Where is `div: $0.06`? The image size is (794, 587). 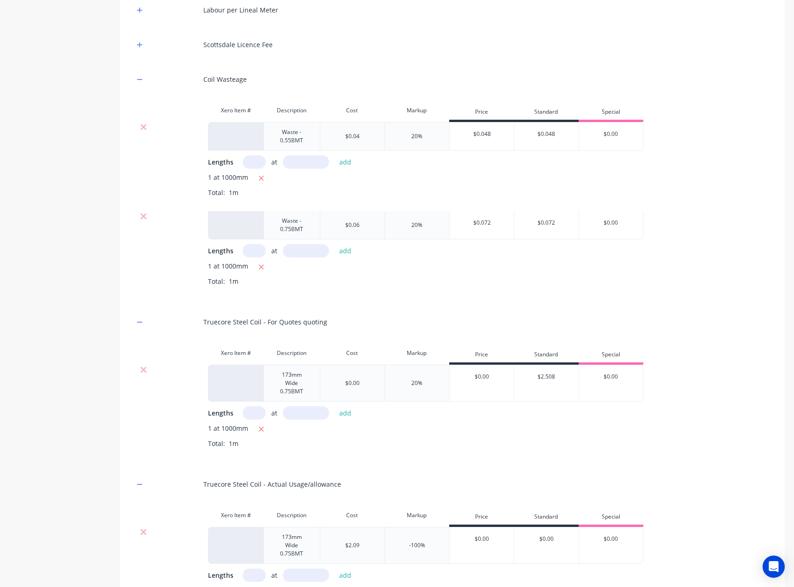 div: $0.06 is located at coordinates (352, 225).